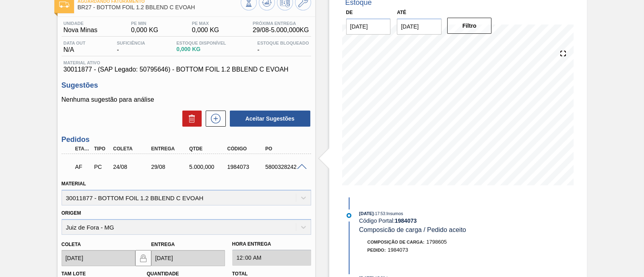  What do you see at coordinates (281, 23) in the screenshot?
I see `span: Próxima Entrega` at bounding box center [281, 23].